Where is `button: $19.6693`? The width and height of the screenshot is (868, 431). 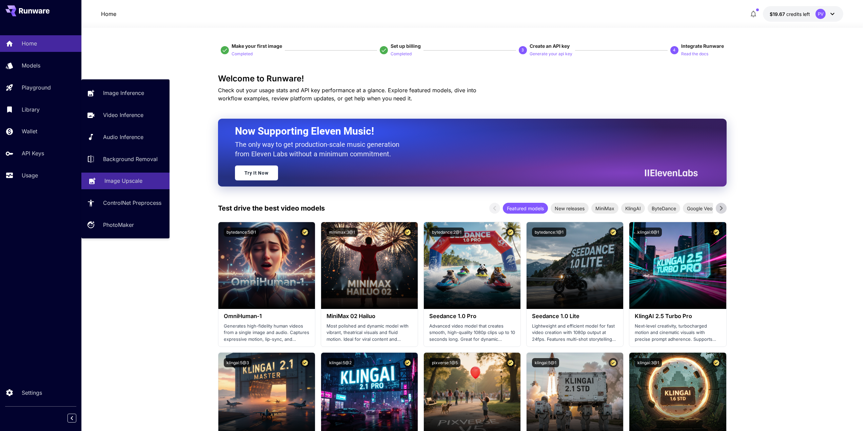
button: $19.6693 is located at coordinates (803, 14).